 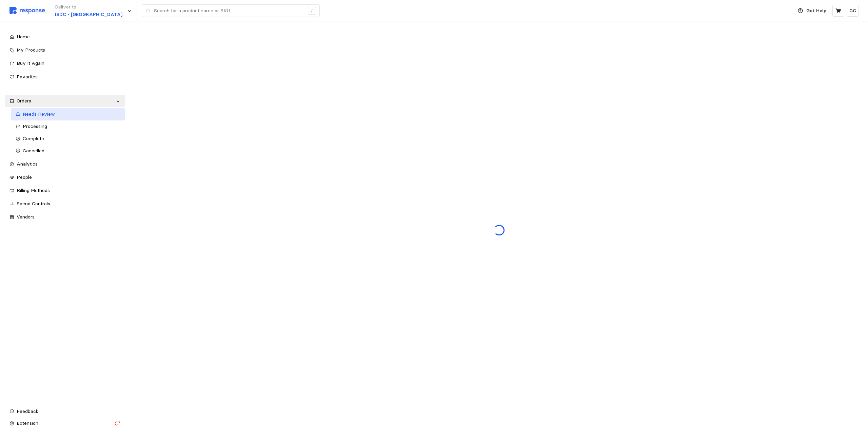 What do you see at coordinates (35, 126) in the screenshot?
I see `span: Processing` at bounding box center [35, 126].